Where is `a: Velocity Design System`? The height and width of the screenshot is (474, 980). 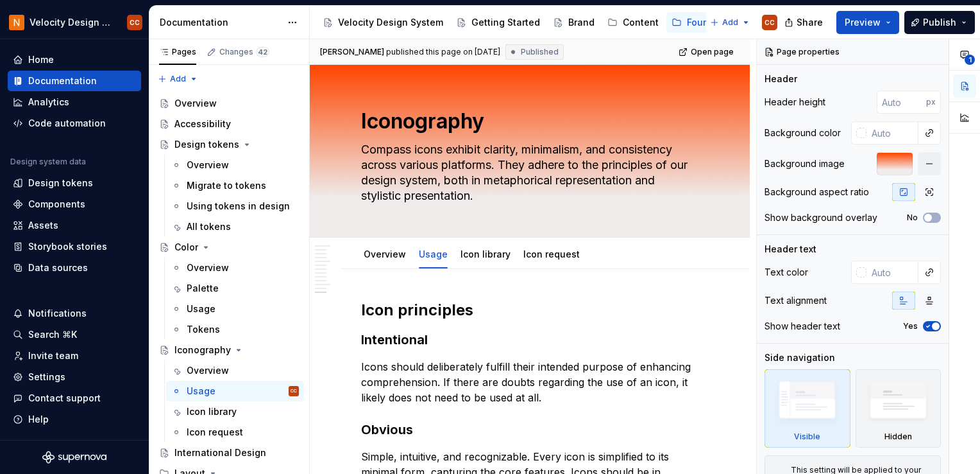 a: Velocity Design System is located at coordinates (383, 23).